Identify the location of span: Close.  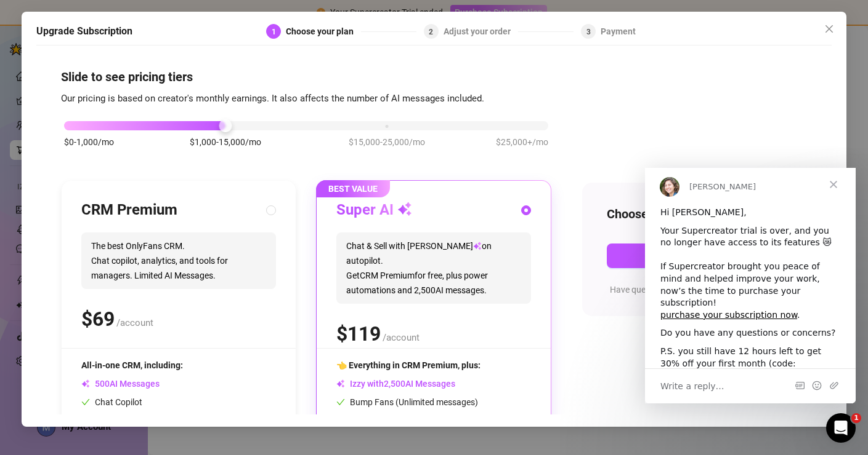
(829, 29).